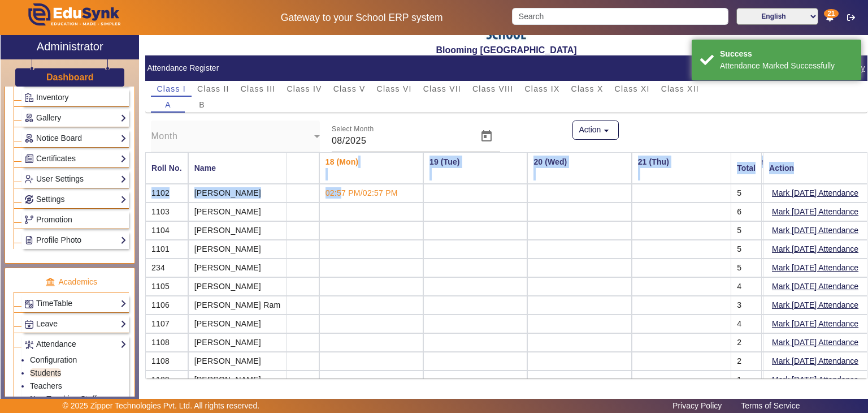  What do you see at coordinates (746, 168) in the screenshot?
I see `mat-header-cell: Total` at bounding box center [746, 168].